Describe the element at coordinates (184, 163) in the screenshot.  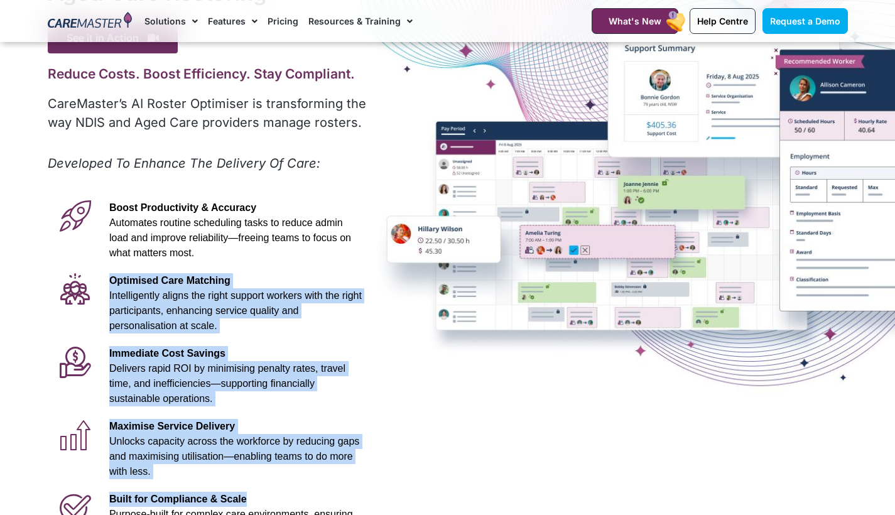
I see `em: Developed To Enhance The Delivery Of Care:` at that location.